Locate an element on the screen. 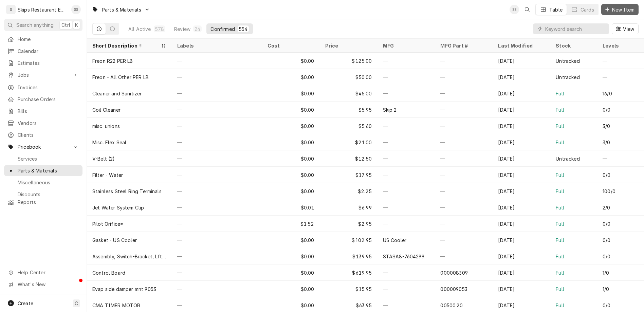  span: Estimates is located at coordinates (48, 63).